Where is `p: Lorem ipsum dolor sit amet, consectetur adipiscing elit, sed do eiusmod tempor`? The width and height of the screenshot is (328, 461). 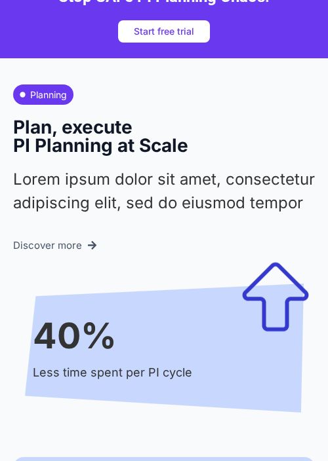
p: Lorem ipsum dolor sit amet, consectetur adipiscing elit, sed do eiusmod tempor is located at coordinates (164, 191).